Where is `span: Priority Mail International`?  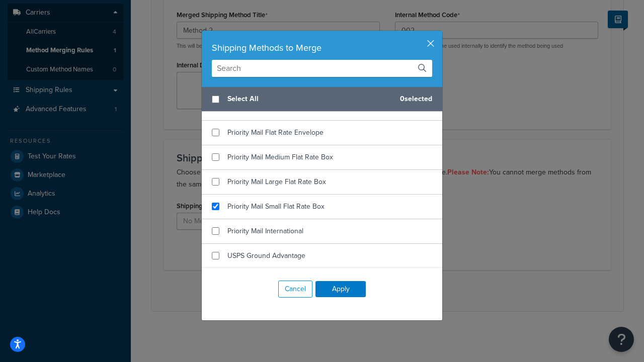 span: Priority Mail International is located at coordinates (265, 231).